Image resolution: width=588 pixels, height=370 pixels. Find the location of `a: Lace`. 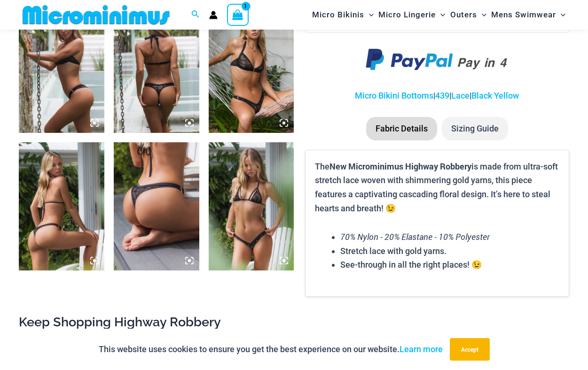

a: Lace is located at coordinates (460, 95).